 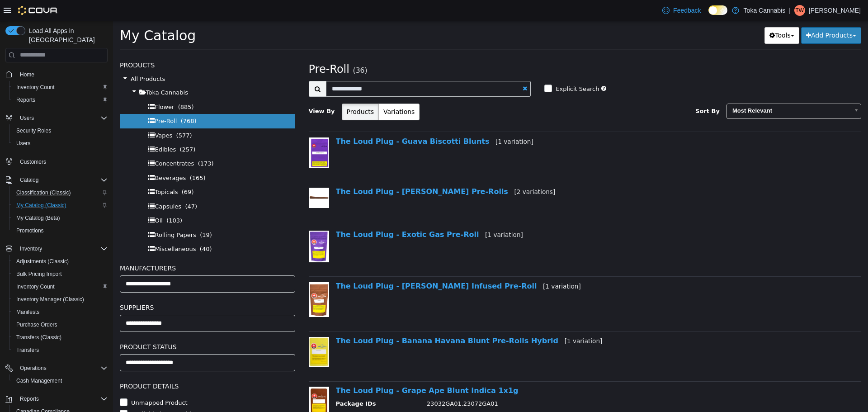 I want to click on span: (885), so click(x=72, y=86).